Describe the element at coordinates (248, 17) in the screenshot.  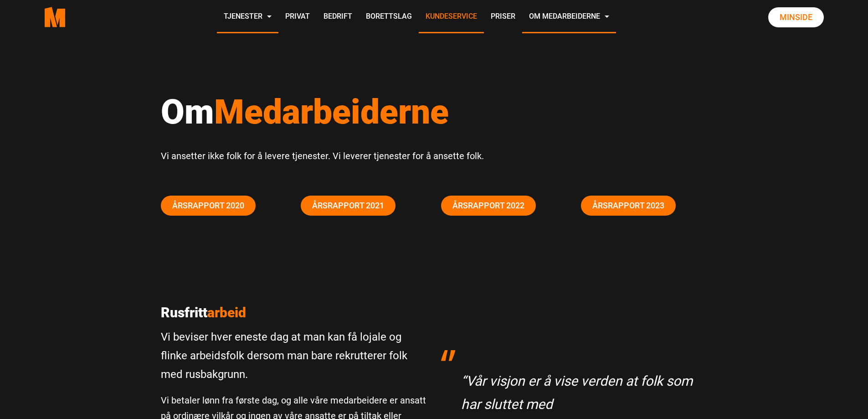
I see `a: Tjenester` at that location.